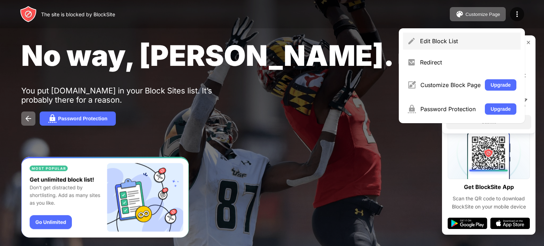  Describe the element at coordinates (78, 119) in the screenshot. I see `button: Password Protection` at that location.